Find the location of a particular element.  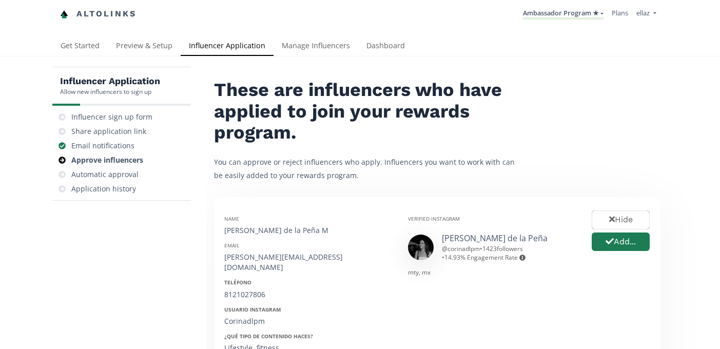

div: Email notifications is located at coordinates (103, 146).